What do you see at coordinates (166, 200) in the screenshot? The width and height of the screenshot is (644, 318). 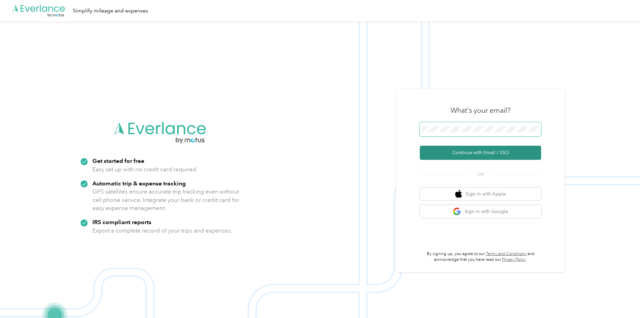 I see `p: GPS satellites ensure accurate trip tracking even without cell phone service. Integrate your bank...` at bounding box center [166, 200].